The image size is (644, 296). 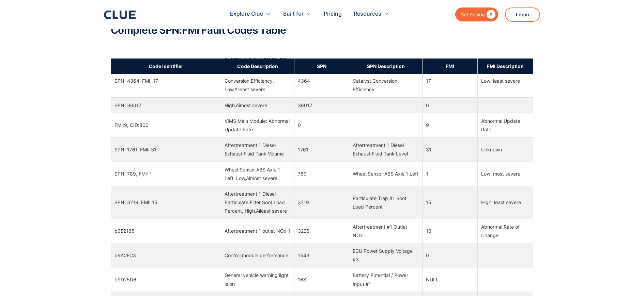 What do you see at coordinates (166, 255) in the screenshot?
I see `td: b9A0EC3` at bounding box center [166, 255].